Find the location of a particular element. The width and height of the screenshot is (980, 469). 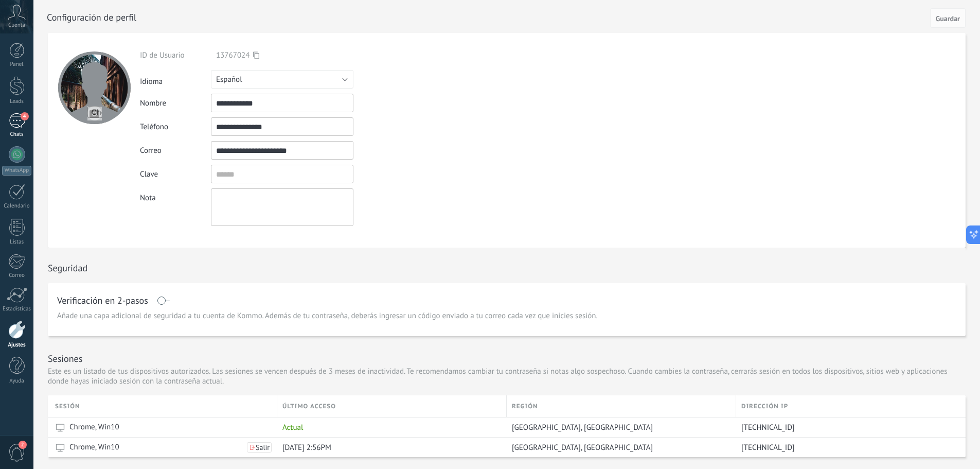

div: último acceso is located at coordinates (391, 406).